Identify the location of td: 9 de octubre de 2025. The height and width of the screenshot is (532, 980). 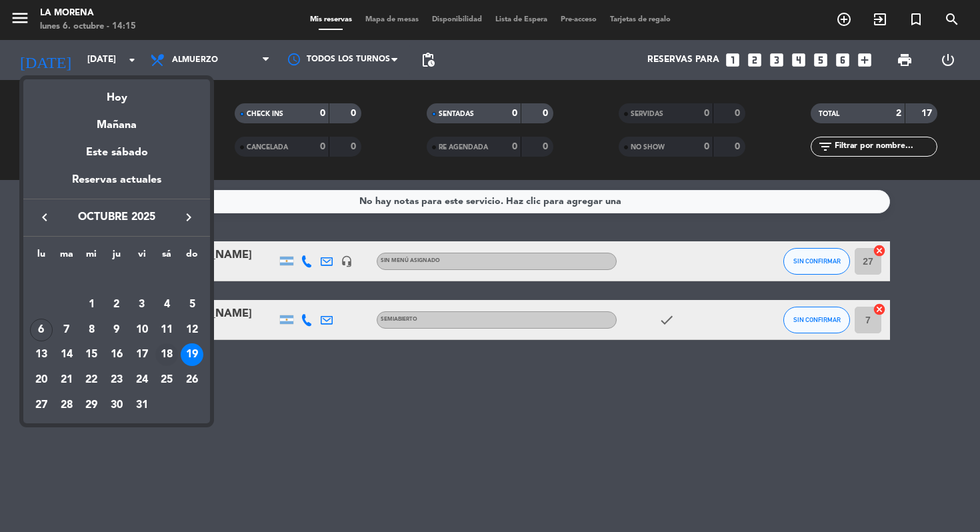
(117, 330).